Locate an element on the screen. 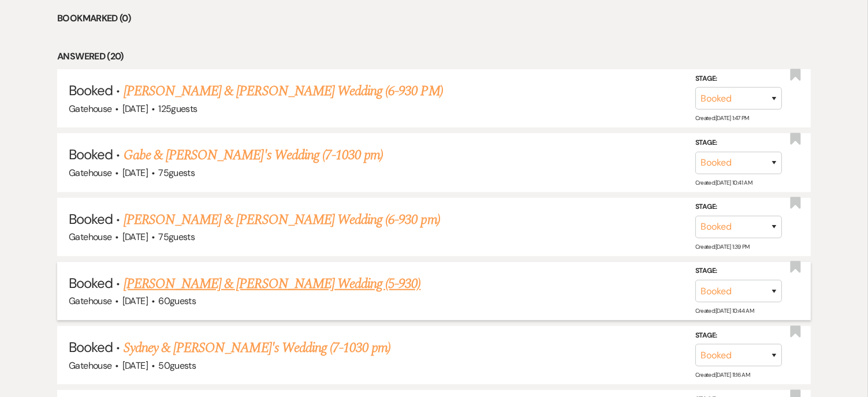 The height and width of the screenshot is (397, 868). li: Bookmarked (0) is located at coordinates (433, 19).